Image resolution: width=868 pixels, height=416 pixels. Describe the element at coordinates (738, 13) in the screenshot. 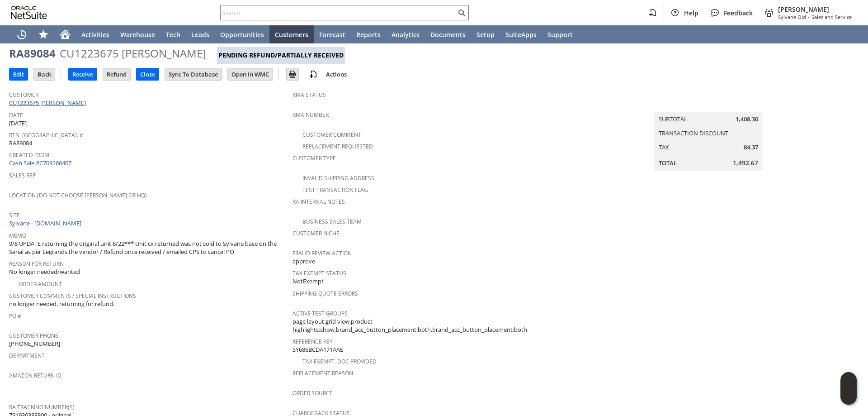

I see `span: Feedback` at that location.